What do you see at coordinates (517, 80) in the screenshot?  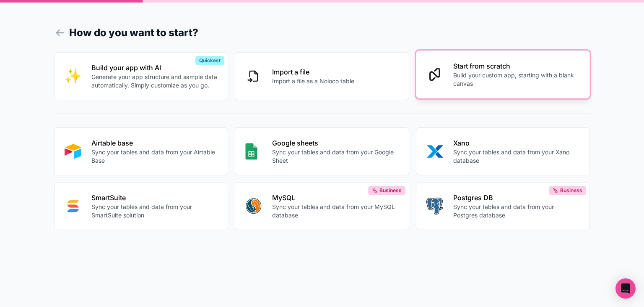 I see `p: Build your custom app, starting with a blank canvas` at bounding box center [517, 80].